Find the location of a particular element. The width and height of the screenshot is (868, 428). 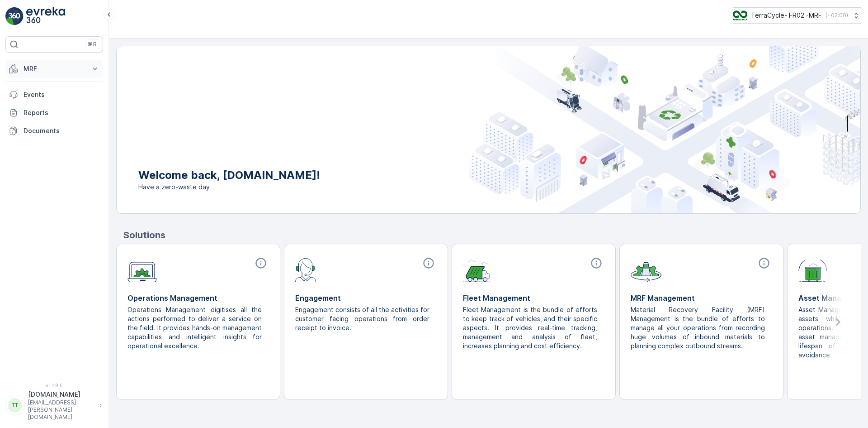

a: Events is located at coordinates (55, 95).